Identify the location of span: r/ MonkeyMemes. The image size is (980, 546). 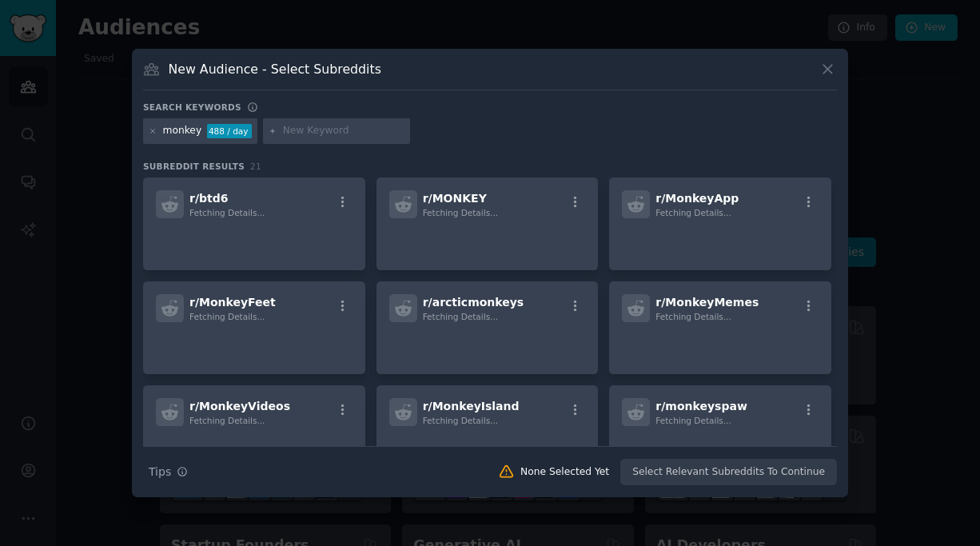
(706, 302).